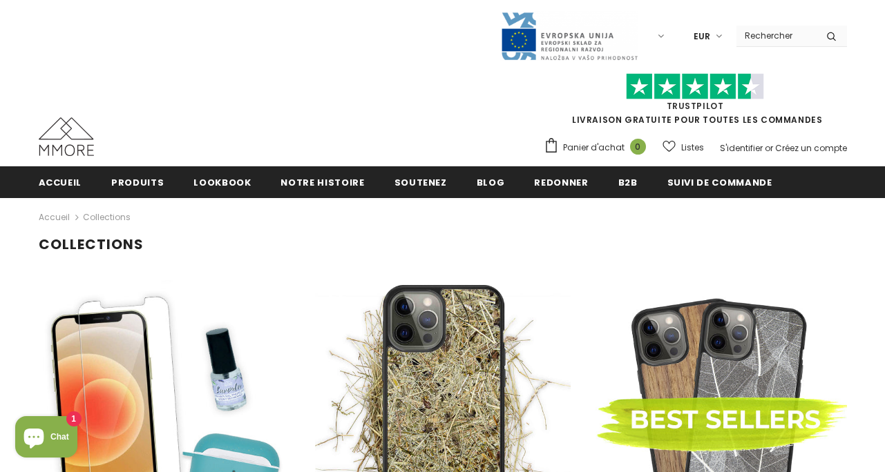  What do you see at coordinates (137, 182) in the screenshot?
I see `a: Produits` at bounding box center [137, 182].